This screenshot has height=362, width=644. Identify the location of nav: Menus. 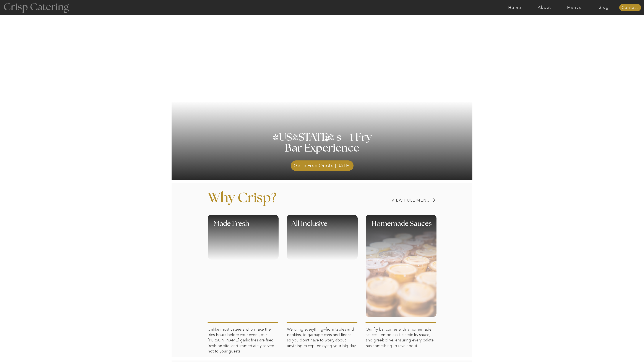
(574, 8).